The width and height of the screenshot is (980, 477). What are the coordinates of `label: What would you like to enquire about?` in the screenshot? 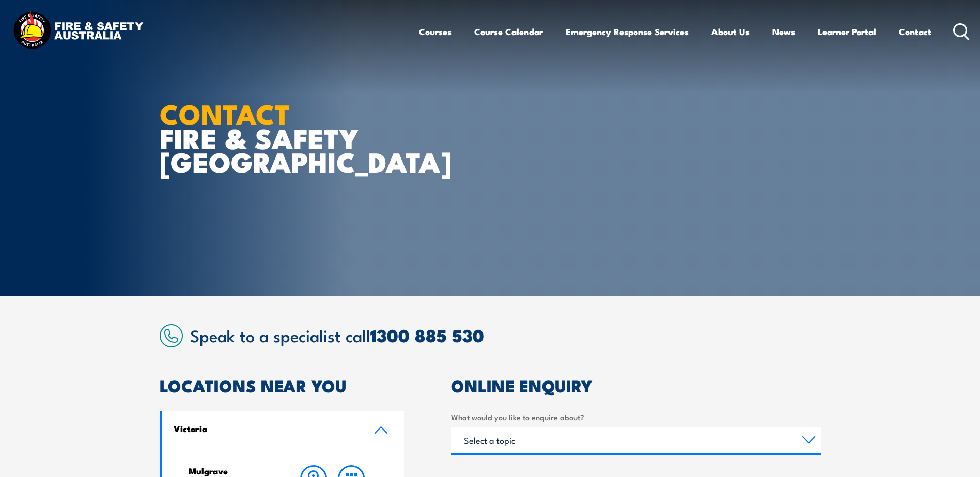 It's located at (636, 416).